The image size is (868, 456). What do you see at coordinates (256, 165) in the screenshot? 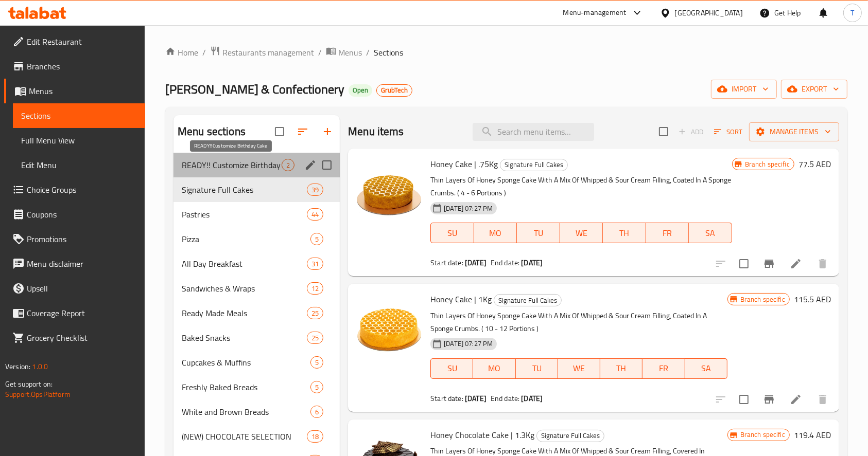
I see `div: READY!! Customize Birthday Cake2edit` at bounding box center [256, 165].